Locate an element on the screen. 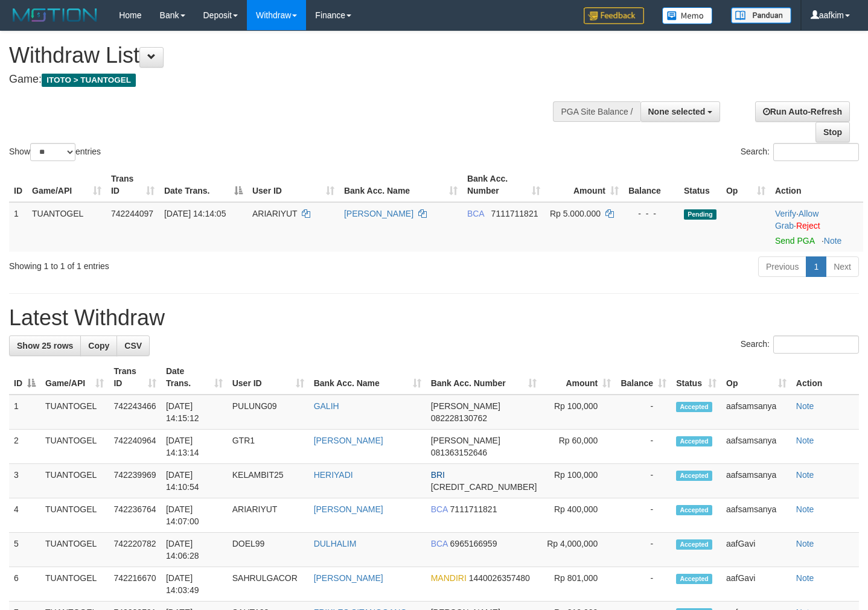  a: Verify is located at coordinates (786, 214).